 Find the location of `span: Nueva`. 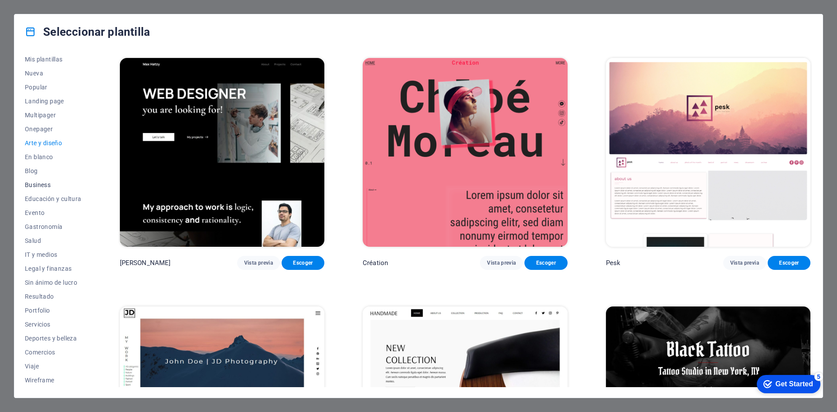

span: Nueva is located at coordinates (53, 73).